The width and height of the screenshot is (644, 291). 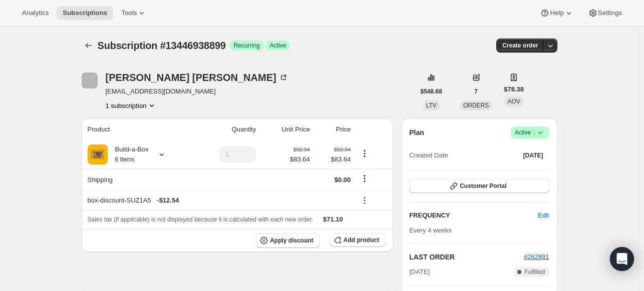 I want to click on button: Create order, so click(x=520, y=45).